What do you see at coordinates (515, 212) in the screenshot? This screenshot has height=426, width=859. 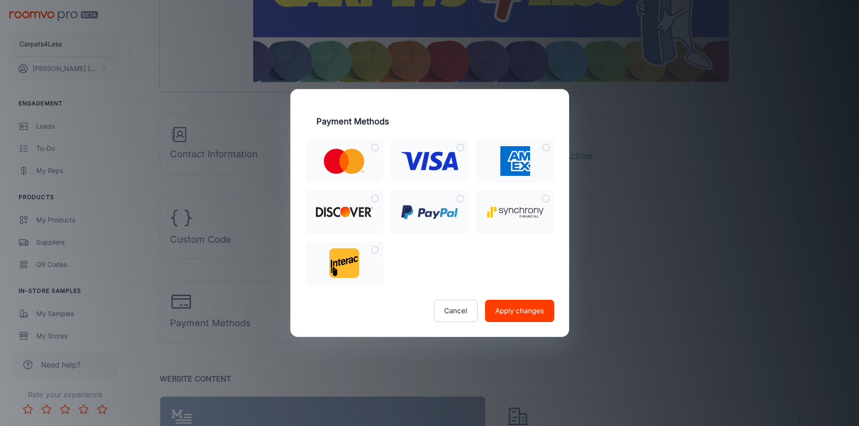 I see `img: synchrony` at bounding box center [515, 212].